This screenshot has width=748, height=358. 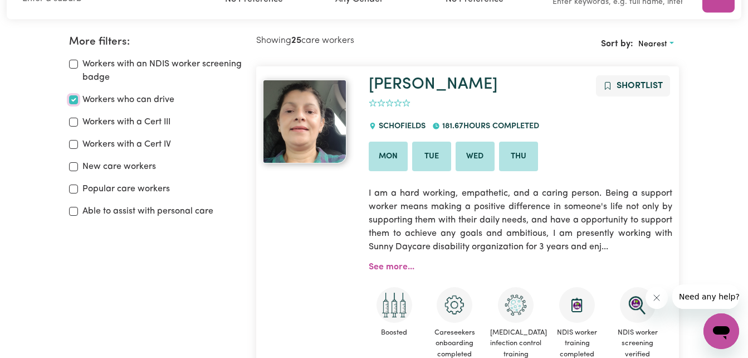 What do you see at coordinates (400, 126) in the screenshot?
I see `div: SCHOFIELDS` at bounding box center [400, 126].